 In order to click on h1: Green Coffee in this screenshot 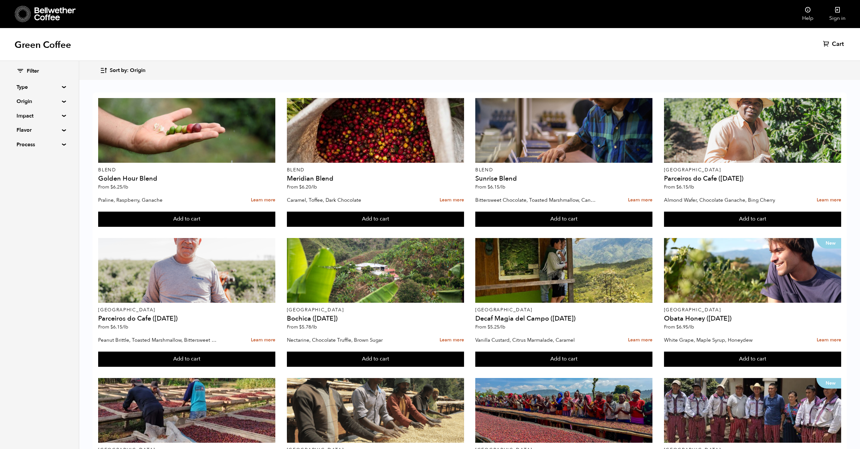, I will do `click(43, 45)`.